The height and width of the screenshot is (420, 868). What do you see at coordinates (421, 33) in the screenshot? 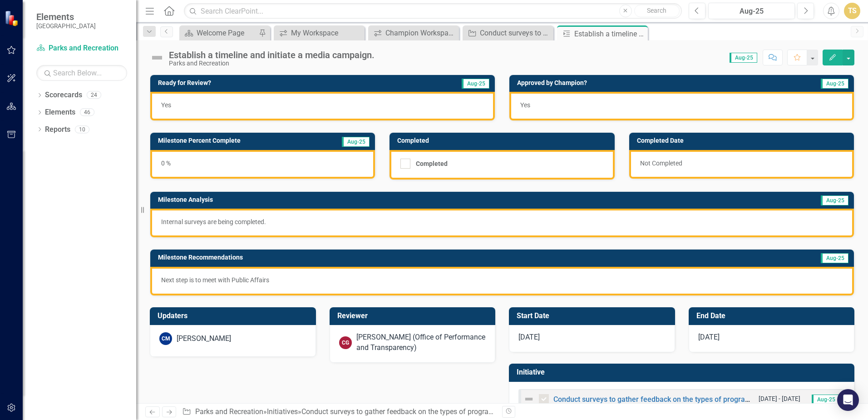
I see `div: Champion Workspace` at bounding box center [421, 33].